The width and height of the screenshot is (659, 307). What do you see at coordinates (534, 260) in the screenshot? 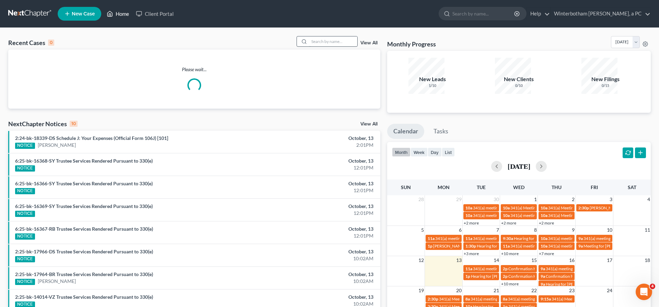
I see `span: 15` at bounding box center [534, 260].